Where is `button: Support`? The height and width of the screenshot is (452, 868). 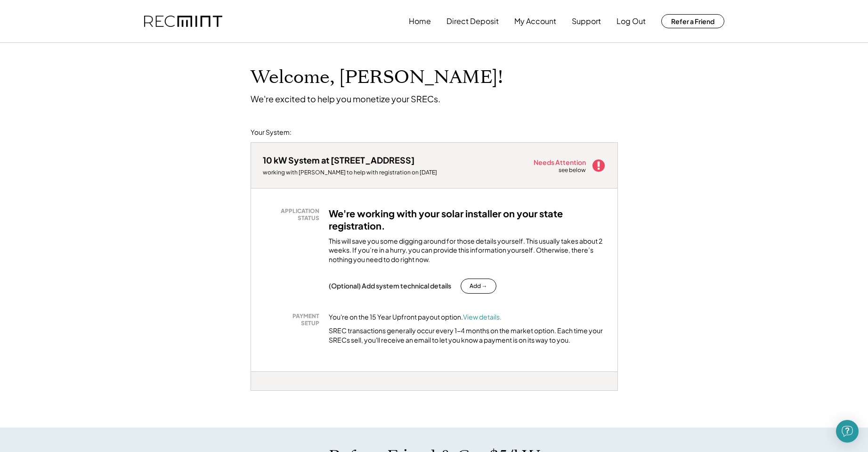
button: Support is located at coordinates (586, 21).